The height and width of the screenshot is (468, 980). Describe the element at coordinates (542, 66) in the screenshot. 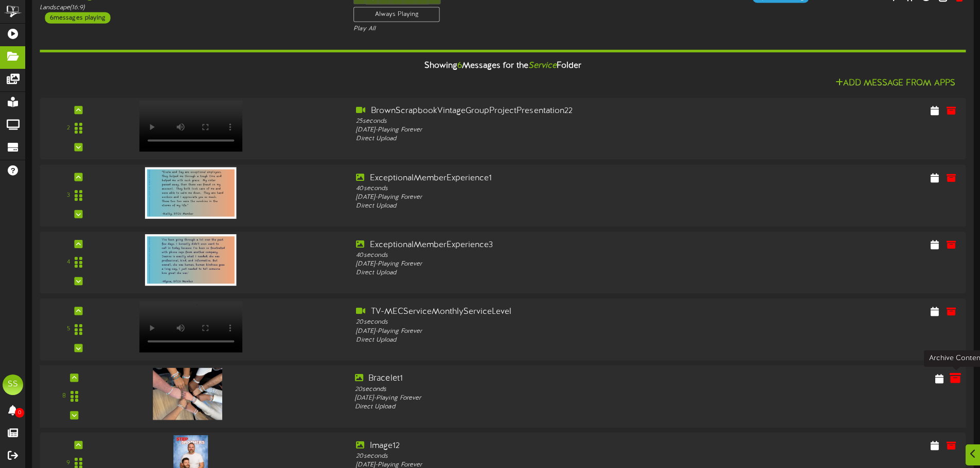

I see `i: Service` at that location.